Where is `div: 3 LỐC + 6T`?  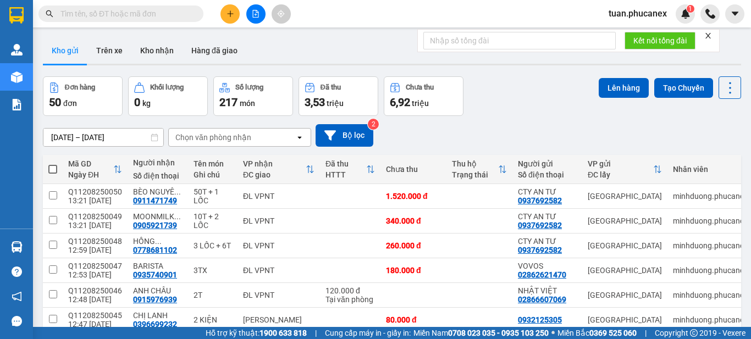 div: 3 LỐC + 6T is located at coordinates (213, 246).